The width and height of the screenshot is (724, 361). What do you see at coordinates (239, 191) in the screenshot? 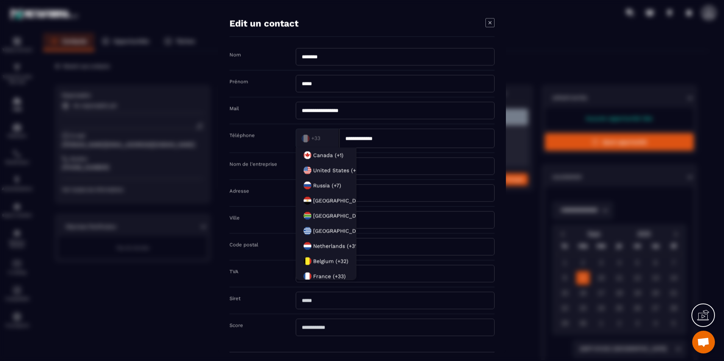
I see `label: Adresse` at bounding box center [239, 191].